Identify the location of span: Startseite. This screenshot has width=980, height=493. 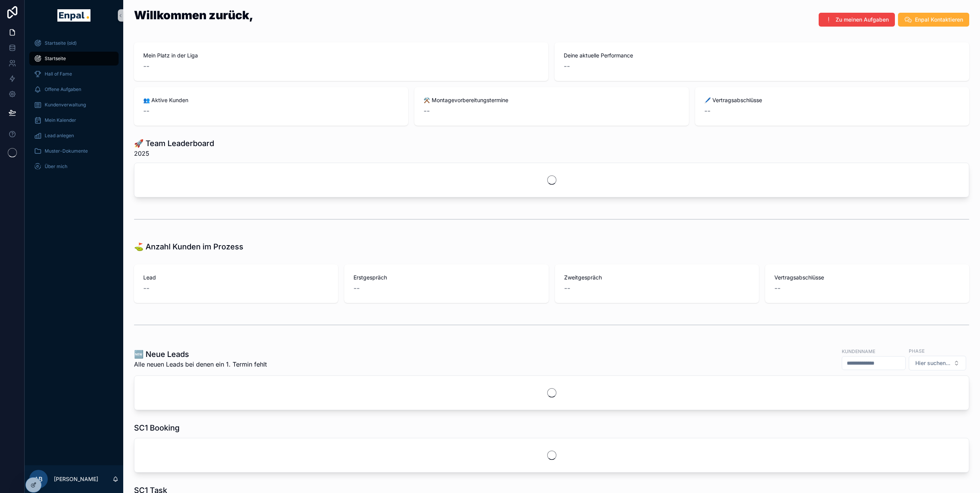
(55, 58).